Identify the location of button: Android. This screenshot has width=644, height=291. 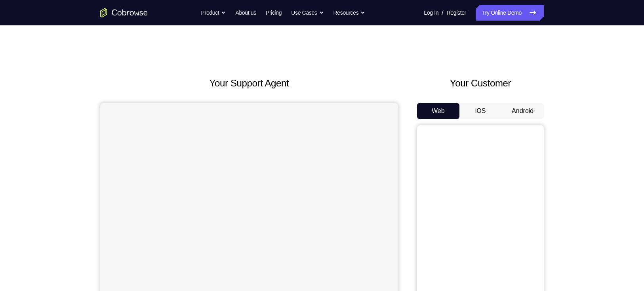
(523, 111).